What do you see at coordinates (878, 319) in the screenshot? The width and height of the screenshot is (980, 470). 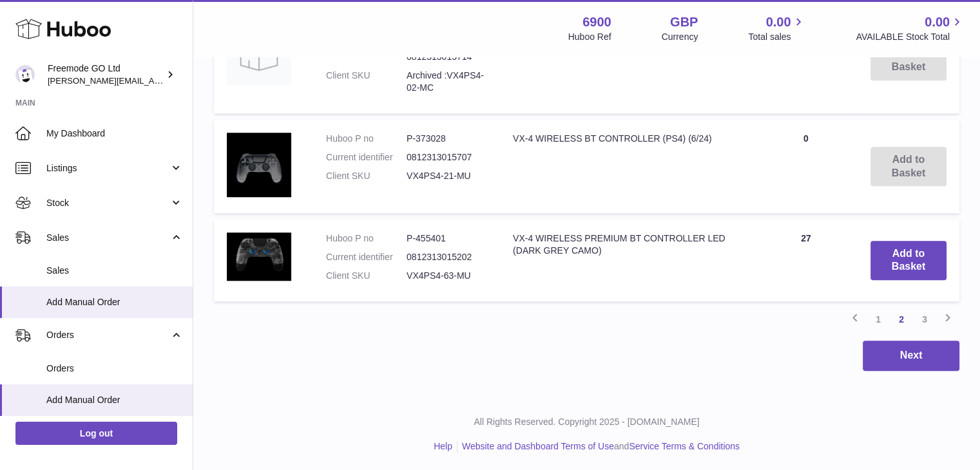 I see `a: 1` at bounding box center [878, 319].